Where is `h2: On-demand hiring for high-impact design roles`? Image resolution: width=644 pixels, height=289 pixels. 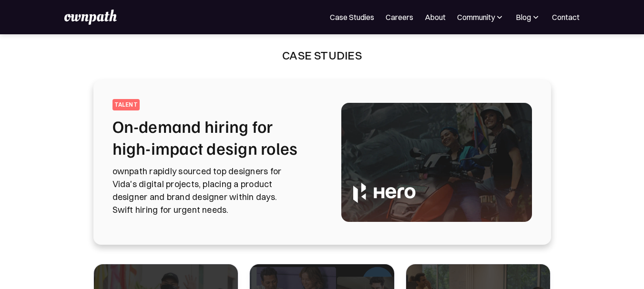 h2: On-demand hiring for high-impact design roles is located at coordinates (215, 137).